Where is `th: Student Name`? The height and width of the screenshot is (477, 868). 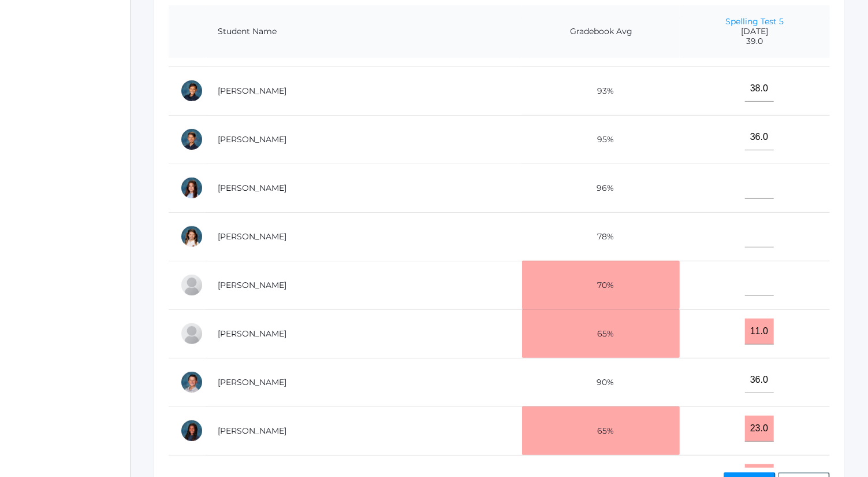 th: Student Name is located at coordinates (364, 32).